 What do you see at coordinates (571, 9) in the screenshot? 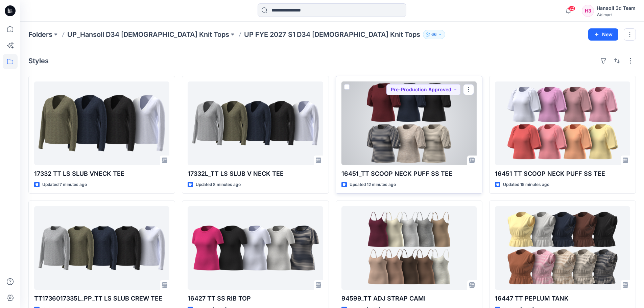
I see `span: 22` at bounding box center [571, 9].